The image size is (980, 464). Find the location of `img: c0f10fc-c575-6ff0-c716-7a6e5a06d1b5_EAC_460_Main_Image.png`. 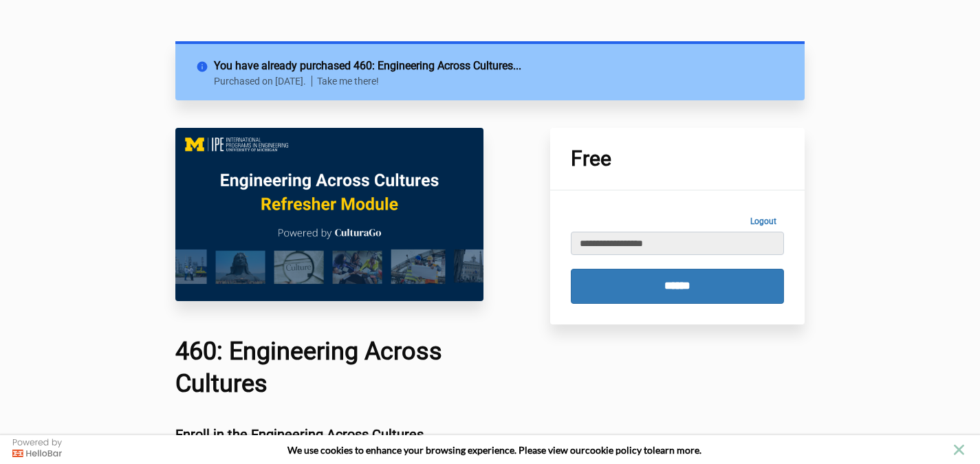

img: c0f10fc-c575-6ff0-c716-7a6e5a06d1b5_EAC_460_Main_Image.png is located at coordinates (329, 214).